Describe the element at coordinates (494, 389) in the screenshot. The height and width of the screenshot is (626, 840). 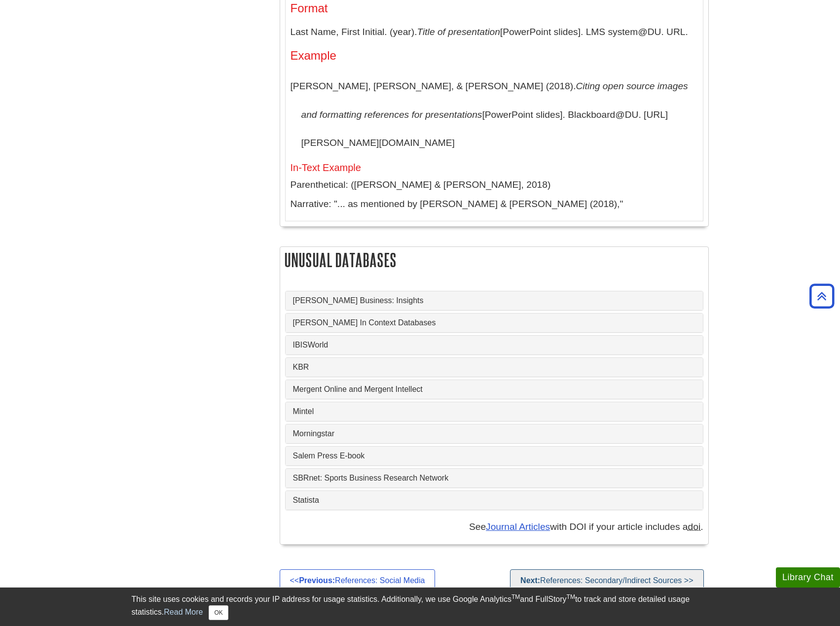
I see `a: Mergent Online and Mergent Intellect` at that location.